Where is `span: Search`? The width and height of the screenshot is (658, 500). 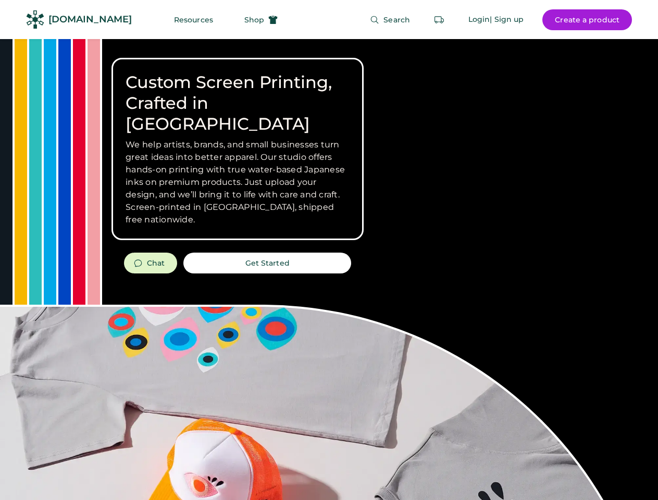
span: Search is located at coordinates (397, 20).